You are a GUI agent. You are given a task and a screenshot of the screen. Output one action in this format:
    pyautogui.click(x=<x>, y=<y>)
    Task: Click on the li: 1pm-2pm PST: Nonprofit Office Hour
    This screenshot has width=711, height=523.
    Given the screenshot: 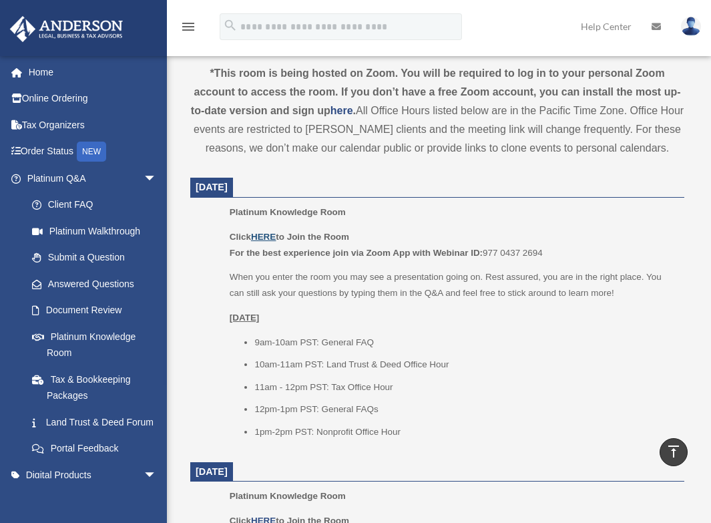 What is the action you would take?
    pyautogui.click(x=465, y=432)
    